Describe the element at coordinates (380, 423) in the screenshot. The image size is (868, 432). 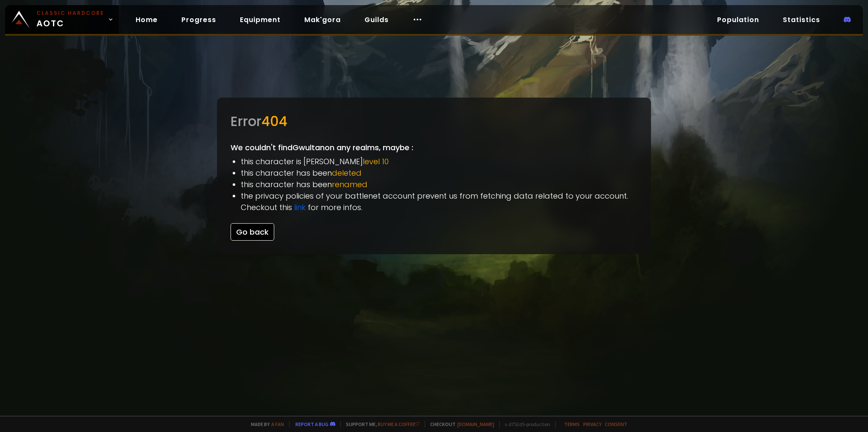
I see `span: Support me,` at that location.